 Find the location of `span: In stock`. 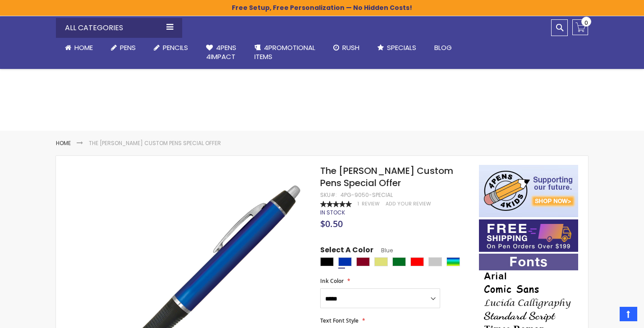

span: In stock is located at coordinates (332, 212).